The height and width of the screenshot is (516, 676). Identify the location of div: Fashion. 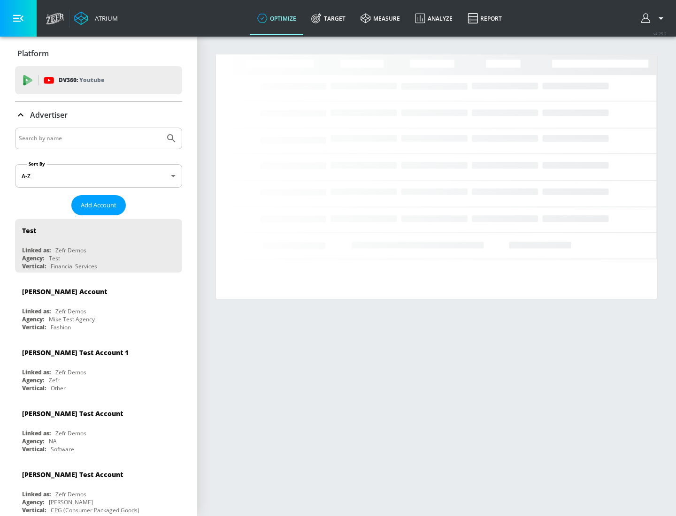
(61, 327).